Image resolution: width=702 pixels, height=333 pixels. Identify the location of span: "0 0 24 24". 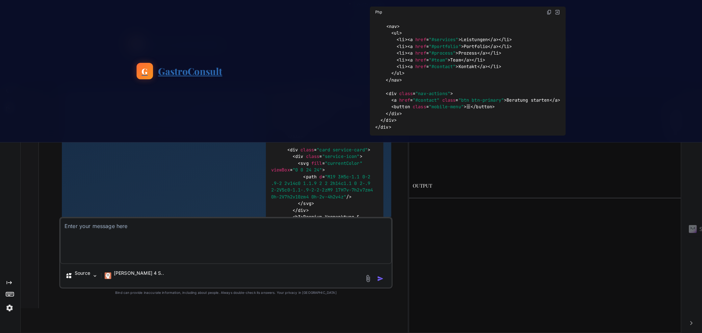
(307, 170).